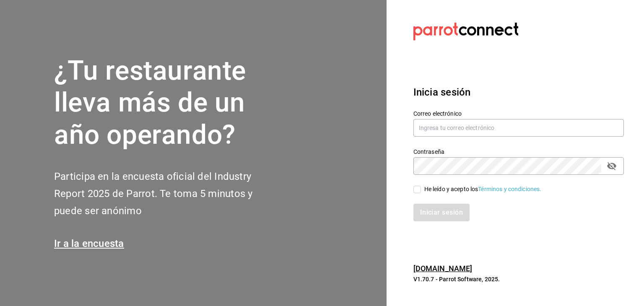 The image size is (644, 306). Describe the element at coordinates (519, 113) in the screenshot. I see `label: Correo electrónico` at that location.